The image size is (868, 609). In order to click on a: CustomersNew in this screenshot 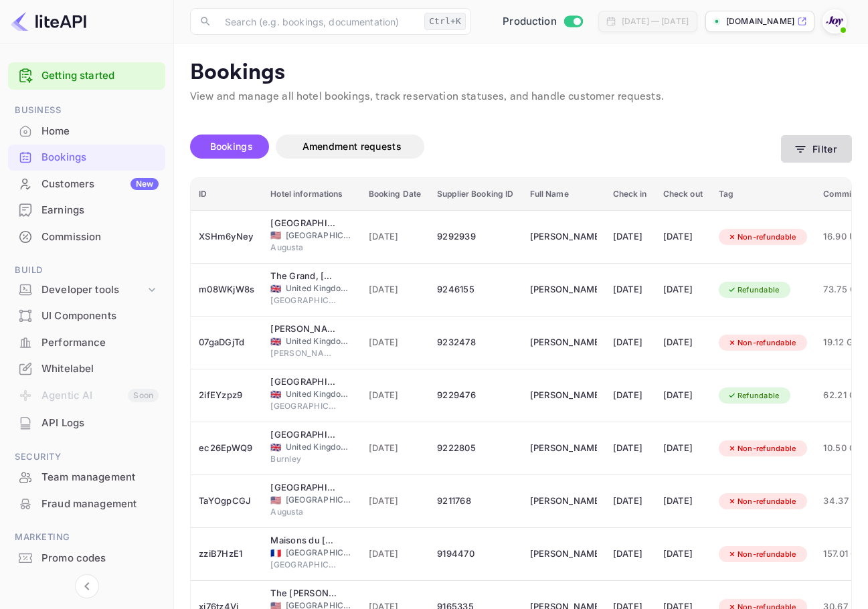, I will do `click(86, 184)`.